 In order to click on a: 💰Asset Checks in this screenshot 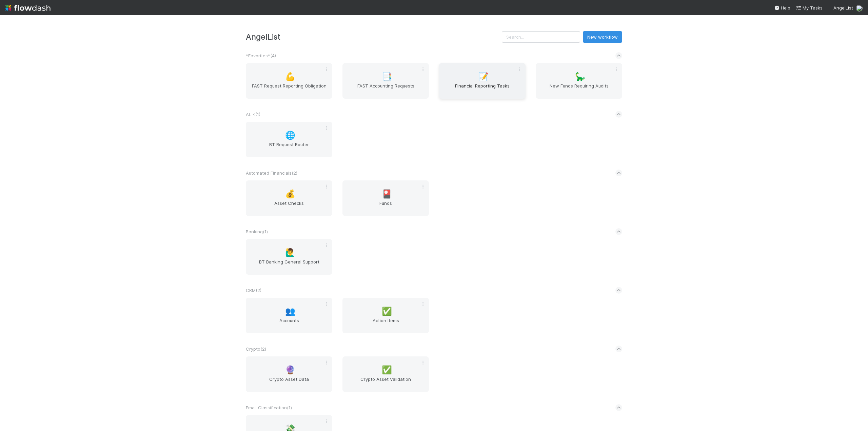, I will do `click(289, 198)`.